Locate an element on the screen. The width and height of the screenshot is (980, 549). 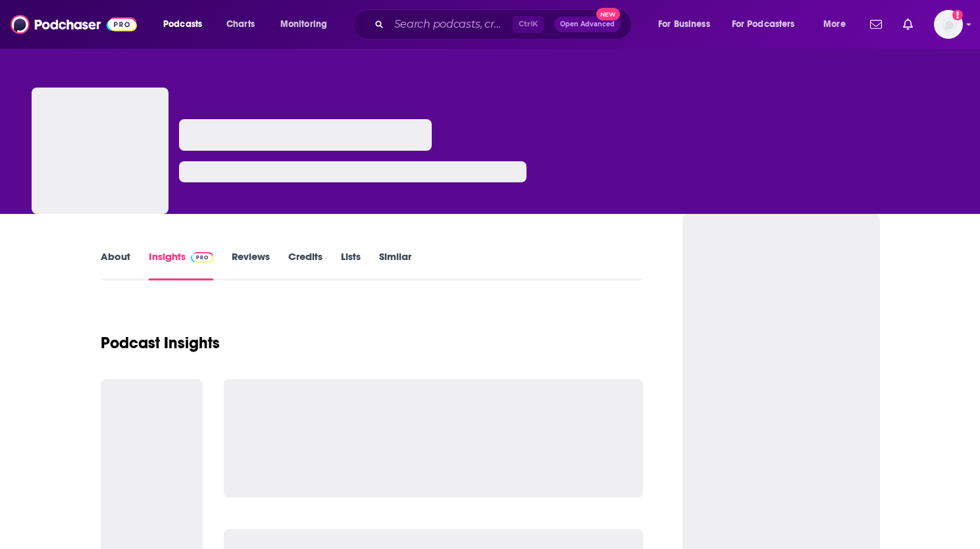
span: For Business is located at coordinates (684, 25).